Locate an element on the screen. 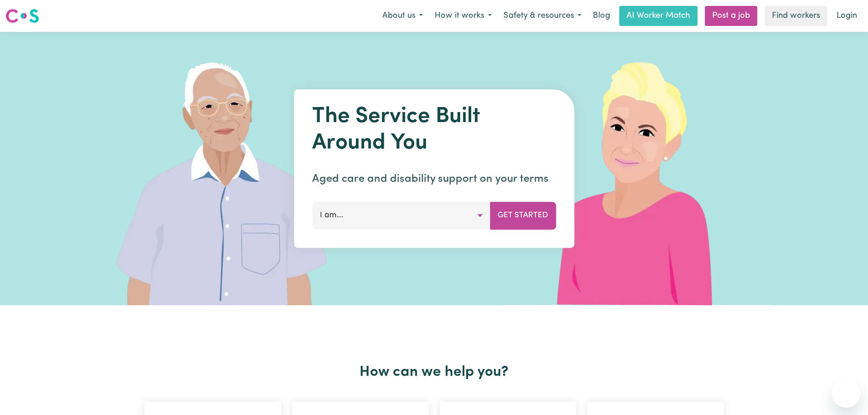 This screenshot has height=415, width=868. p: Aged care and disability support on your terms is located at coordinates (434, 179).